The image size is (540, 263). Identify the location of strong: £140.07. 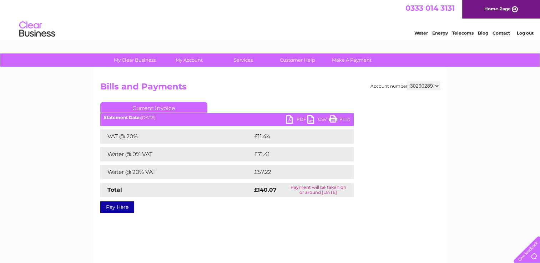
(265, 190).